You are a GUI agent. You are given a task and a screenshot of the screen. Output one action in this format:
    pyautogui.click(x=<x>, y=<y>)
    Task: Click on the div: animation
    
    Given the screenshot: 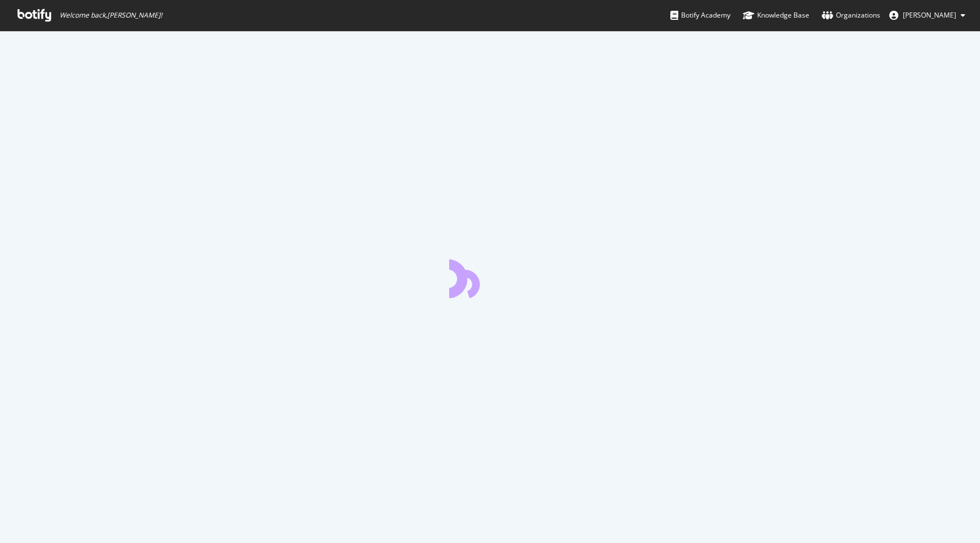 What is the action you would take?
    pyautogui.click(x=490, y=278)
    